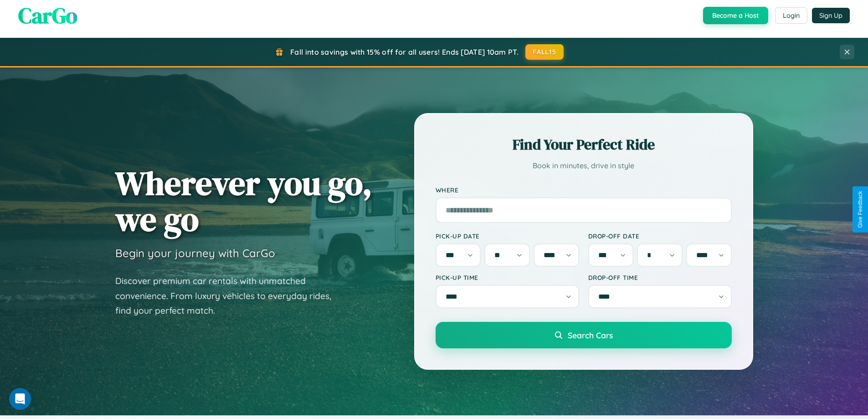 This screenshot has width=868, height=419. What do you see at coordinates (195, 253) in the screenshot?
I see `h3: Begin your journey with CarGo` at bounding box center [195, 253].